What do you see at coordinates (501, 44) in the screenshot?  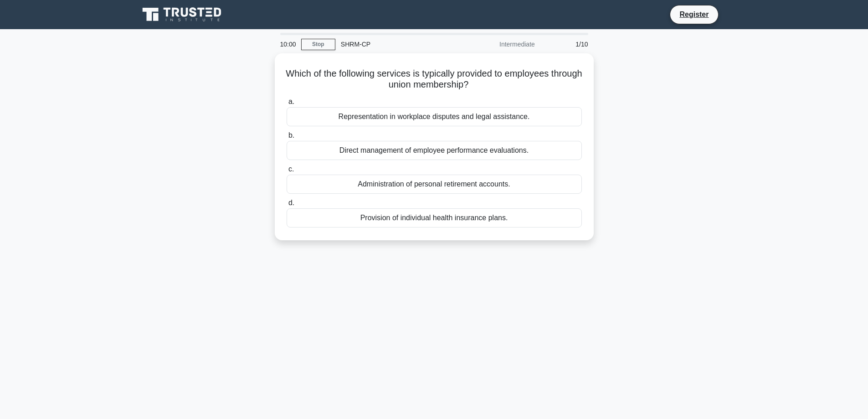 I see `div: Intermediate` at bounding box center [501, 44].